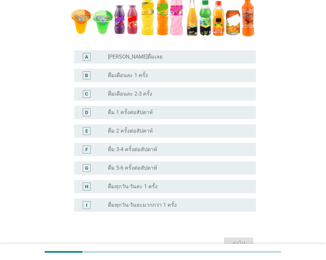  Describe the element at coordinates (131, 131) in the screenshot. I see `label: ดื่ม 2 ครั้งต่อสัปดาห์` at that location.